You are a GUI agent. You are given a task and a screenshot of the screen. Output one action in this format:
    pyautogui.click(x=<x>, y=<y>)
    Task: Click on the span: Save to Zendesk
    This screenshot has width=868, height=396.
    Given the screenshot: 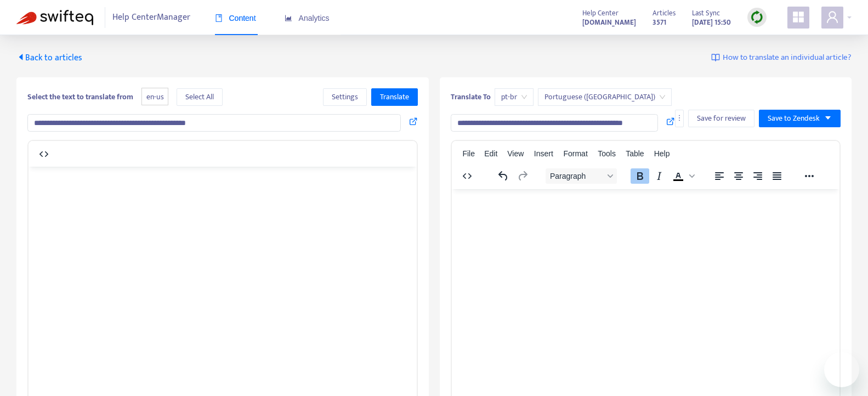 What is the action you would take?
    pyautogui.click(x=793, y=119)
    